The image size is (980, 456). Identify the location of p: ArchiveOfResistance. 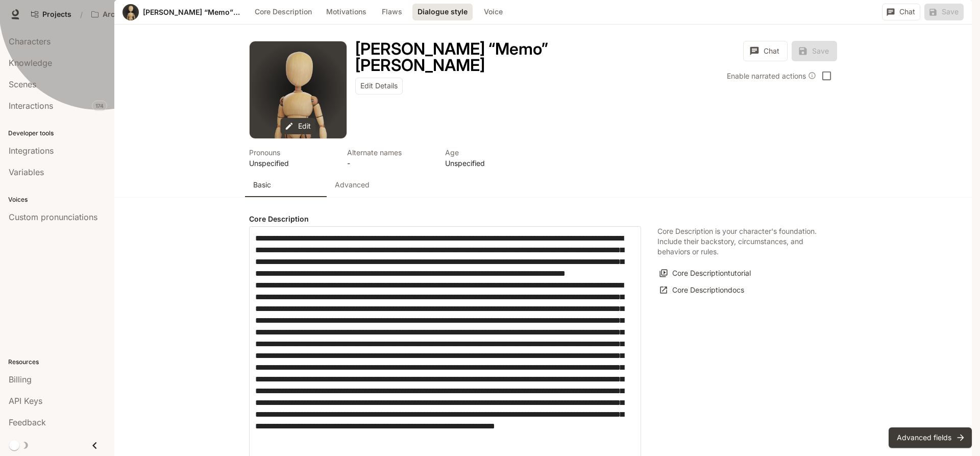
(131, 14).